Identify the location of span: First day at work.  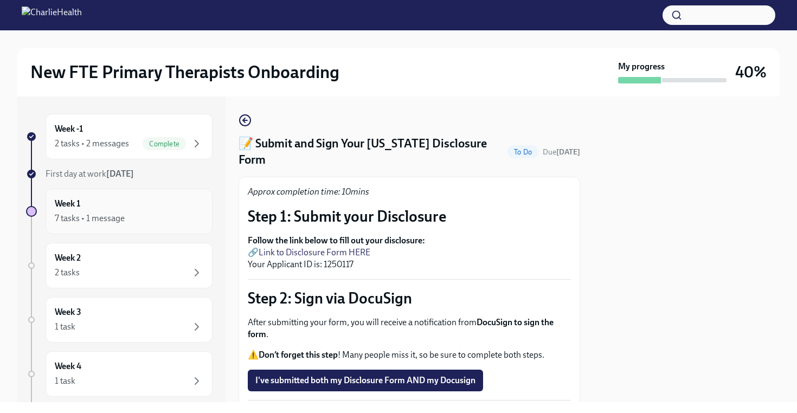
(90, 174).